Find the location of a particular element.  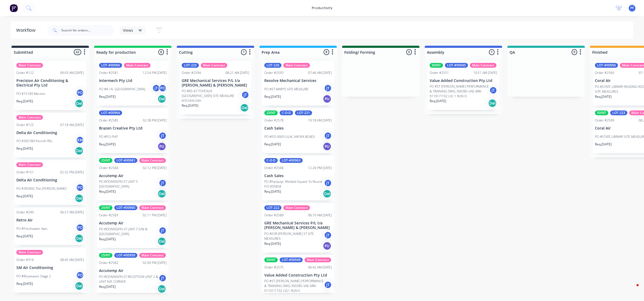

div: C-O-D is located at coordinates (271, 160).